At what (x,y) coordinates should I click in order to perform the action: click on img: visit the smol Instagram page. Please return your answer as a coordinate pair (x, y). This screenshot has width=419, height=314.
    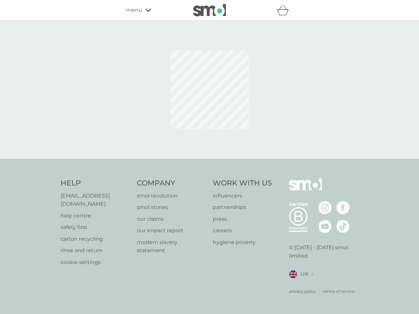
    Looking at the image, I should click on (325, 208).